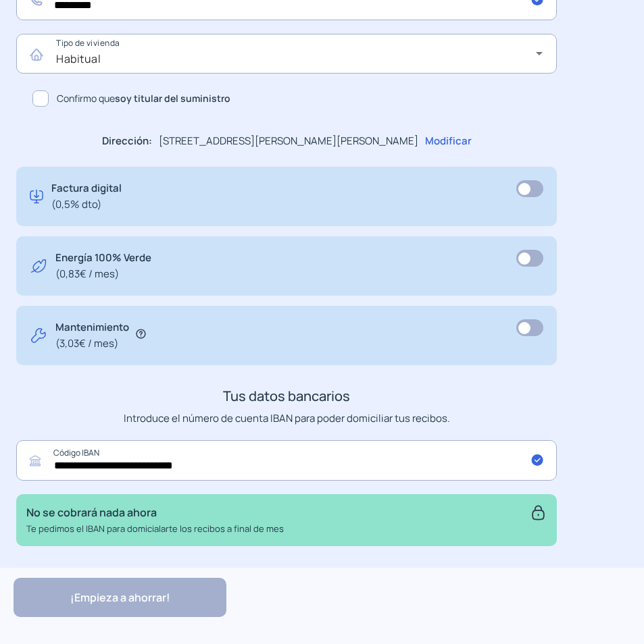 The width and height of the screenshot is (644, 644). I want to click on p: Mantenimiento, so click(92, 335).